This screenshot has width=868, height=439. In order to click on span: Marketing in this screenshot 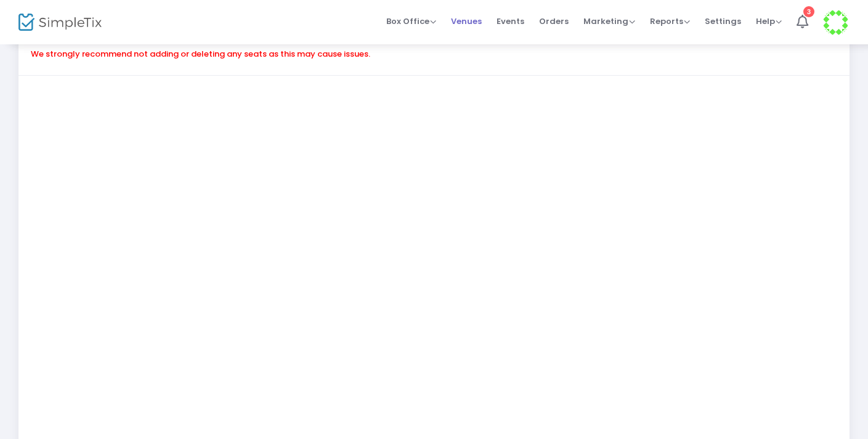, I will do `click(609, 21)`.